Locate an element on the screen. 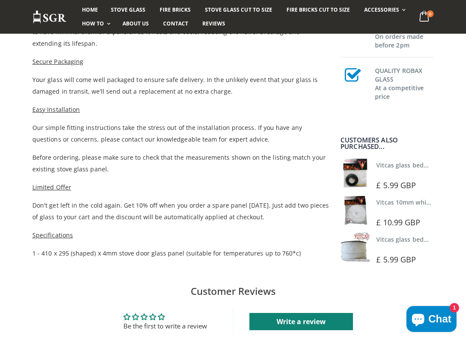  a: Reviews is located at coordinates (213, 24).